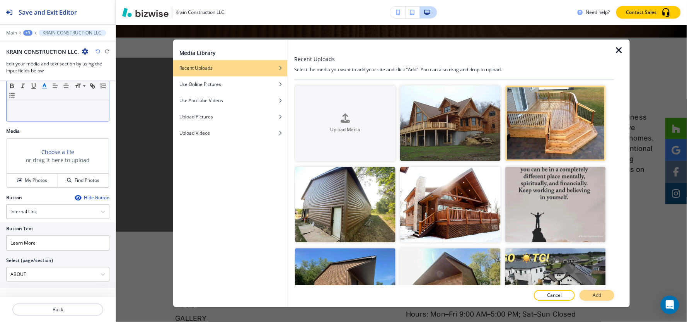 The image size is (687, 322). Describe the element at coordinates (454, 70) in the screenshot. I see `h4: Select the media you want to add your site and click "Add". You can also drag and drop to upload.` at that location.